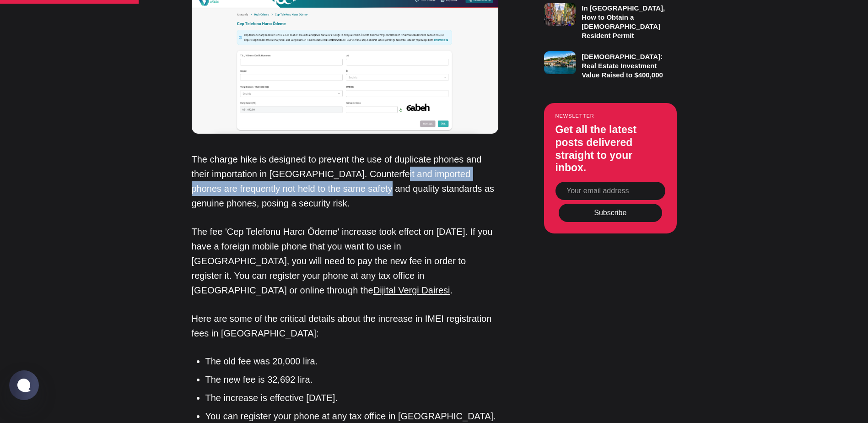 The image size is (868, 423). Describe the element at coordinates (352, 380) in the screenshot. I see `li: The new fee is 32,692 lira.` at that location.